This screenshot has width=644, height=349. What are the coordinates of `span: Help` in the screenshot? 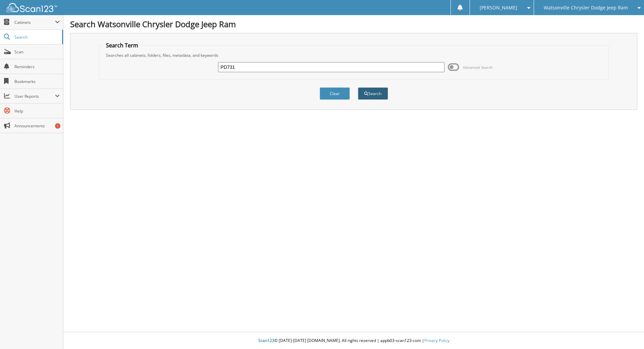 It's located at (37, 111).